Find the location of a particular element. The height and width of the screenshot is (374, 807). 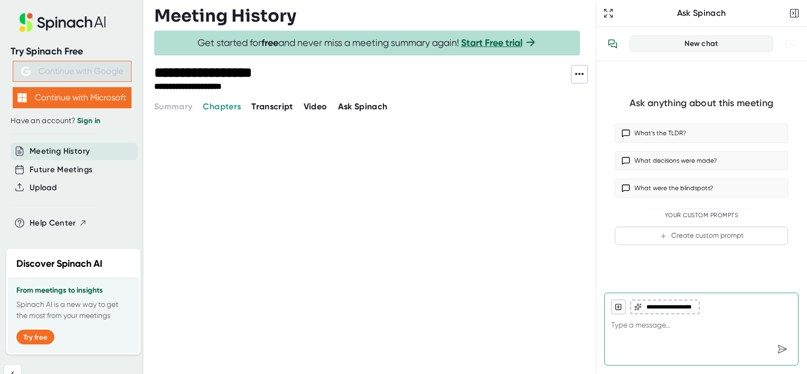

button: Summary is located at coordinates (173, 107).